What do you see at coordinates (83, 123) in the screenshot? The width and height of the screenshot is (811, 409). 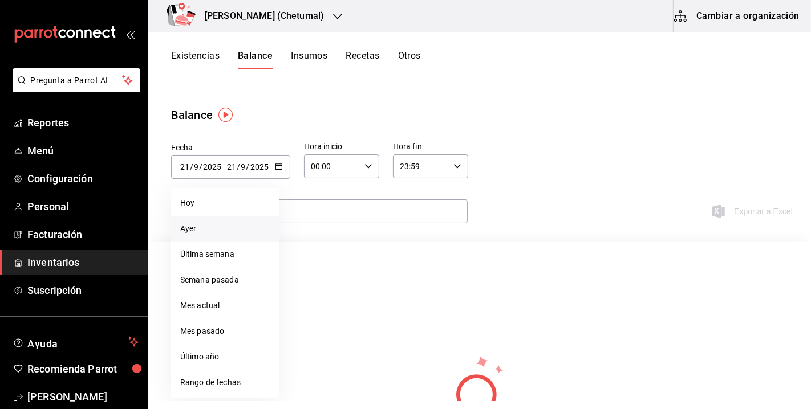 I see `span: Reportes` at bounding box center [83, 123].